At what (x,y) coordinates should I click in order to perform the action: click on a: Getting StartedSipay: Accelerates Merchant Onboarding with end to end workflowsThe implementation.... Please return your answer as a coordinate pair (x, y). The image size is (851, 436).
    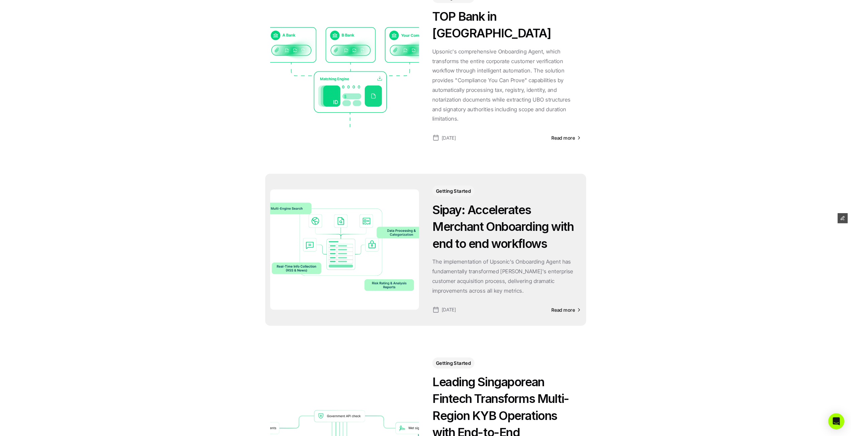
    Looking at the image, I should click on (507, 240).